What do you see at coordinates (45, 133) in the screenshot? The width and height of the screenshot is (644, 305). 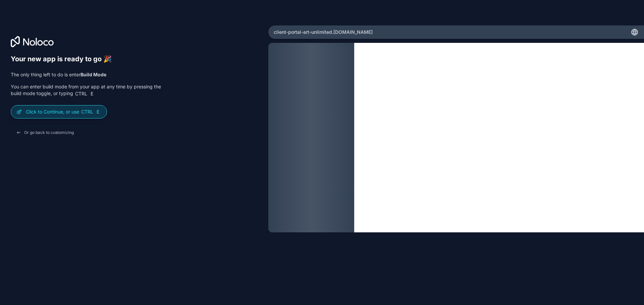 I see `button: Or go back to customizing` at bounding box center [45, 133].